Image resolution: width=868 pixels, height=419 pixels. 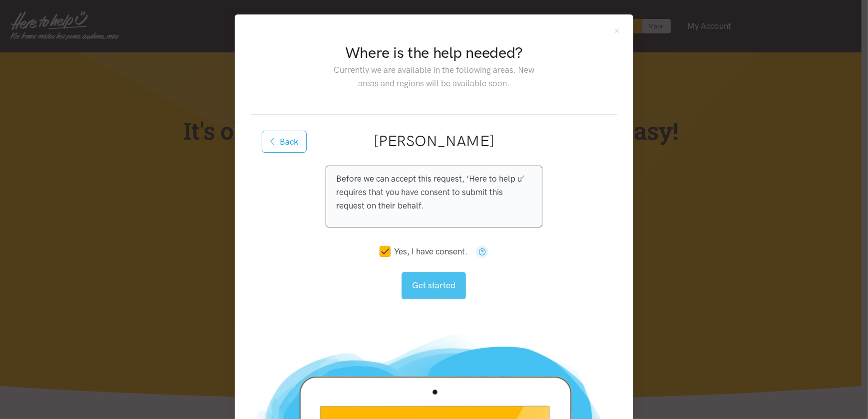 I want to click on button: Close, so click(x=617, y=30).